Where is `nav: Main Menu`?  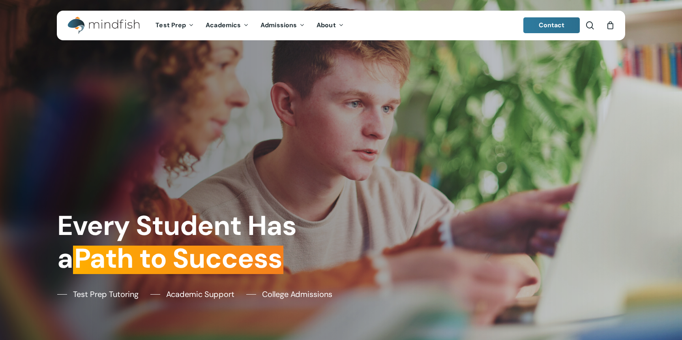 nav: Main Menu is located at coordinates (250, 25).